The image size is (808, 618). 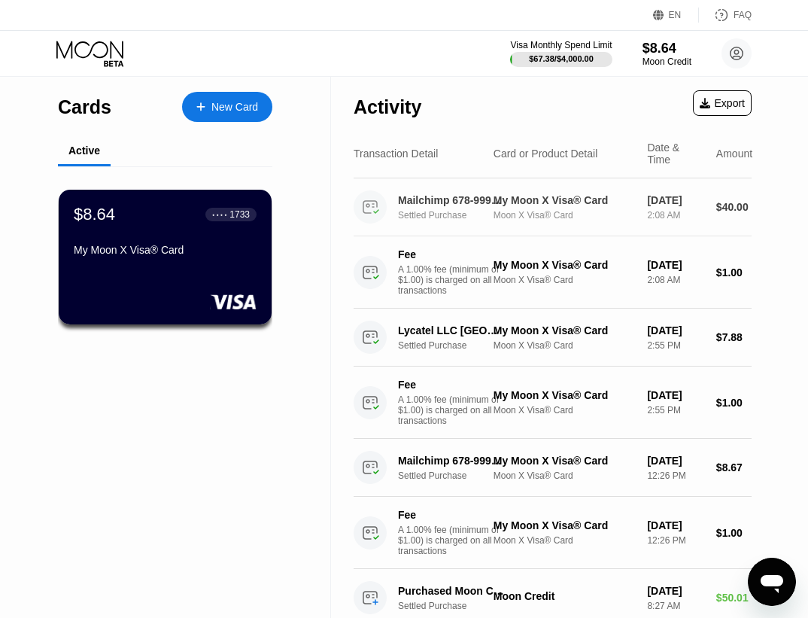 I want to click on div: Visa Monthly Spend Limit, so click(x=560, y=45).